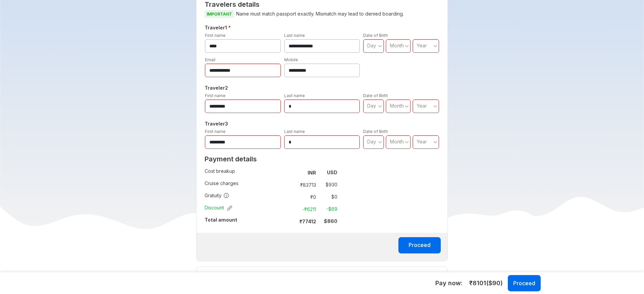 The height and width of the screenshot is (294, 644). I want to click on strong: $ 860, so click(331, 221).